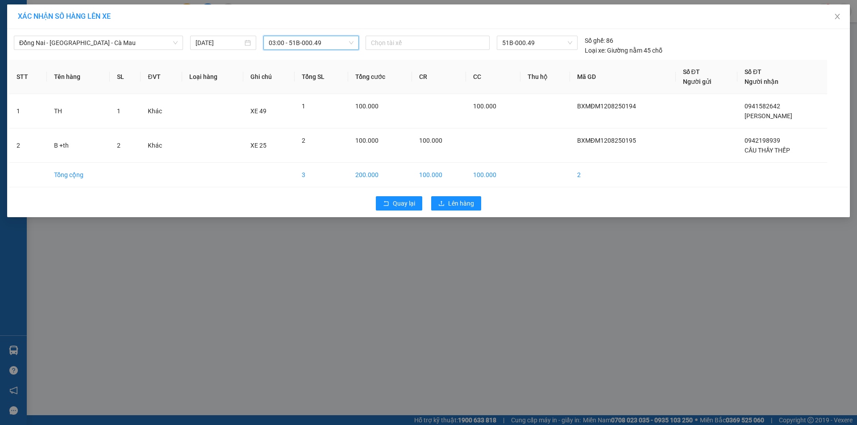 The width and height of the screenshot is (857, 425). I want to click on td: 200.000, so click(380, 175).